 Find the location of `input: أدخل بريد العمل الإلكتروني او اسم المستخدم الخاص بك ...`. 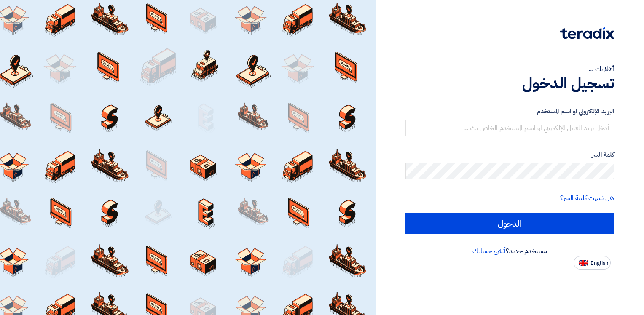

input: أدخل بريد العمل الإلكتروني او اسم المستخدم الخاص بك ... is located at coordinates (510, 128).